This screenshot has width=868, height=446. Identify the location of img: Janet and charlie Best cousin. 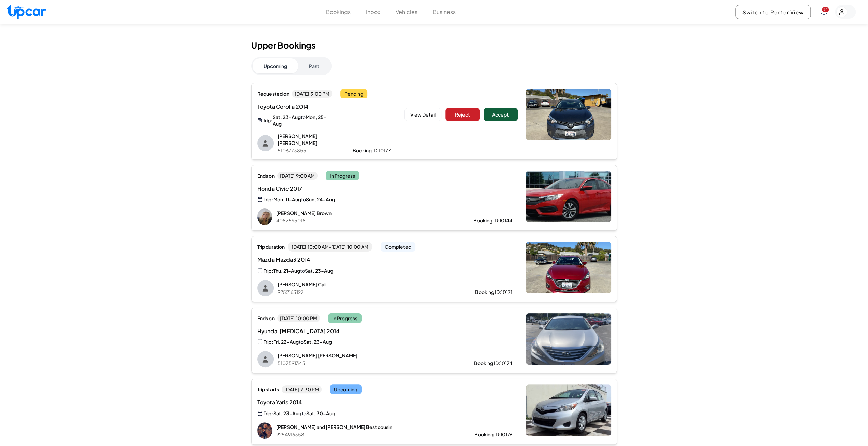
(265, 430).